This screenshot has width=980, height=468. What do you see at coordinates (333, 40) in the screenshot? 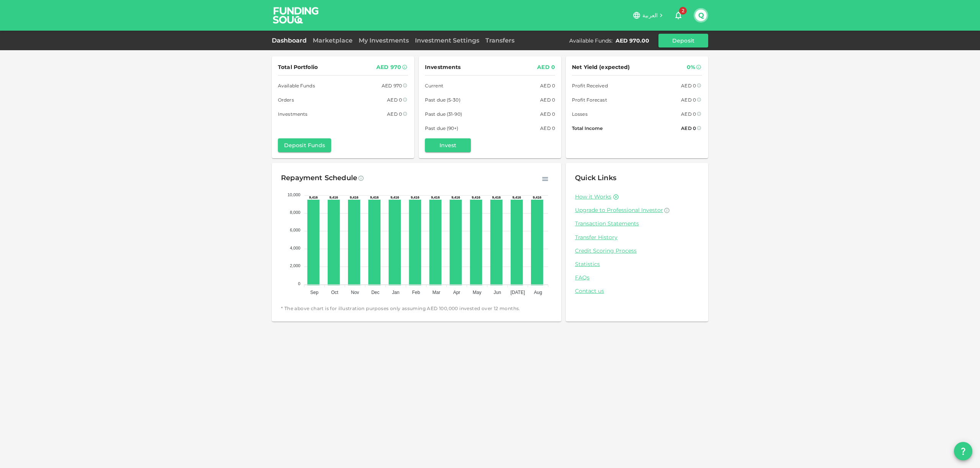
I see `a: Marketplace` at bounding box center [333, 40].